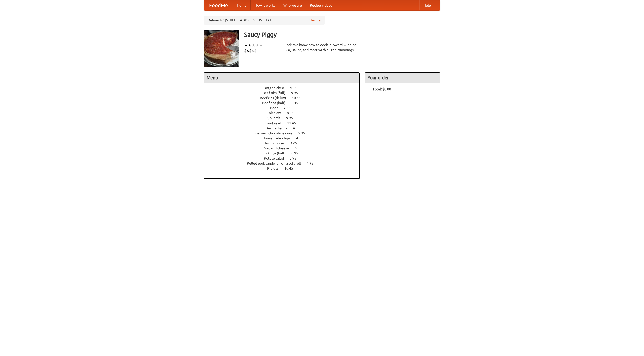 This screenshot has width=644, height=356. Describe the element at coordinates (297, 153) in the screenshot. I see `span: 6.95` at that location.